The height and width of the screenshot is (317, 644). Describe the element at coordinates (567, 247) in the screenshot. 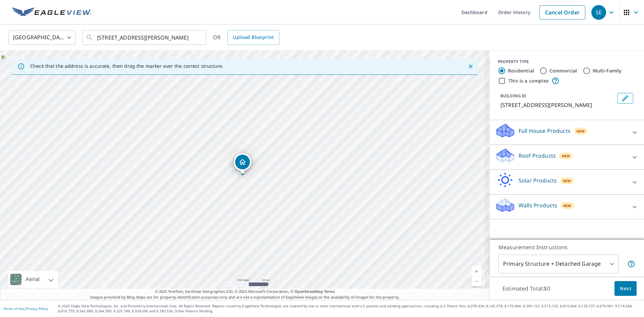

I see `p: Measurement Instructions` at that location.